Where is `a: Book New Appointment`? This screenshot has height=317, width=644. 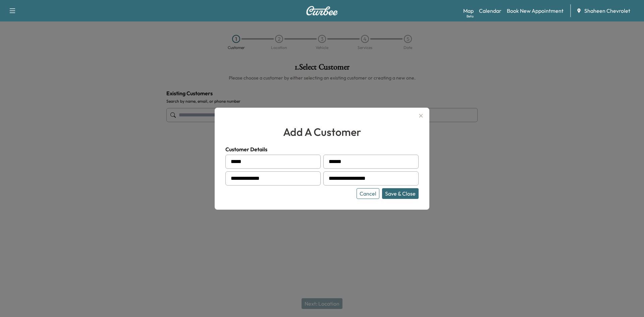 a: Book New Appointment is located at coordinates (535, 11).